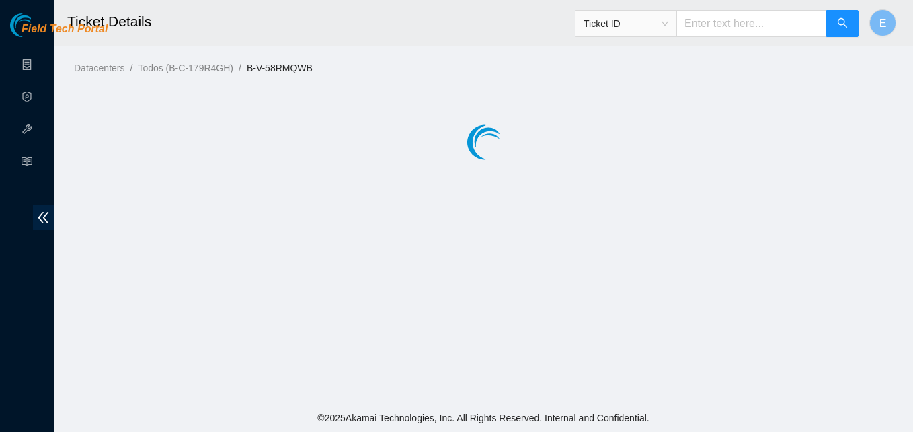 Image resolution: width=913 pixels, height=432 pixels. What do you see at coordinates (43, 217) in the screenshot?
I see `span: double-left` at bounding box center [43, 217].